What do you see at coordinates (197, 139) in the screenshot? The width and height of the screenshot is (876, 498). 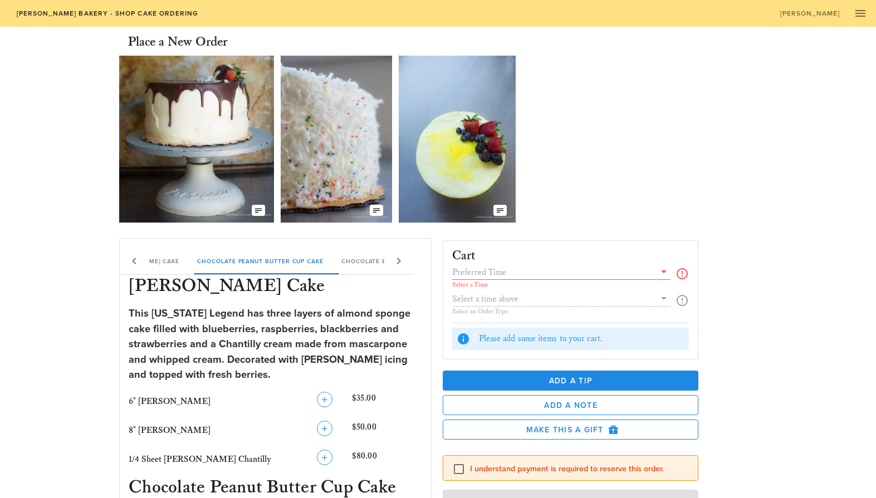 I see `img: adomffm5ftbblbfbeqkk.jpg` at bounding box center [197, 139].